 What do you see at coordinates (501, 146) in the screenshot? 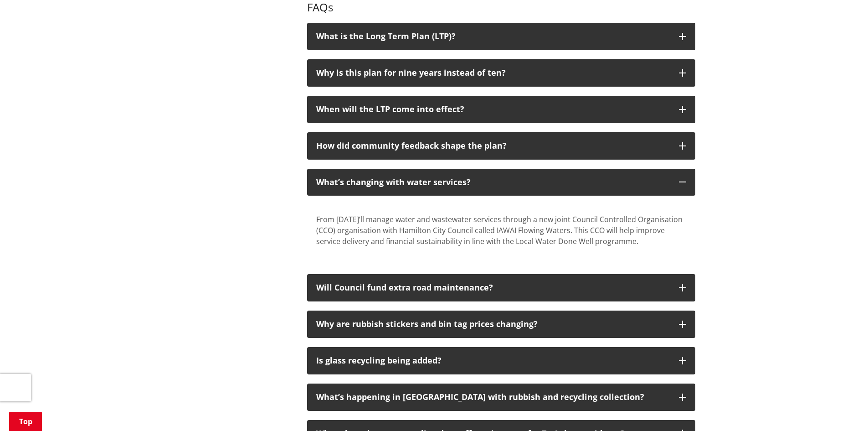
I see `button: How did community feedback shape the plan?` at bounding box center [501, 146].